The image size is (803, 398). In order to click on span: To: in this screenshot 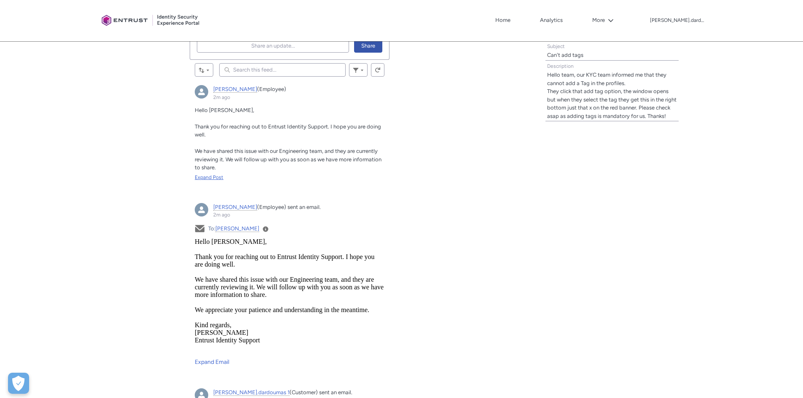, I will do `click(233, 229)`.